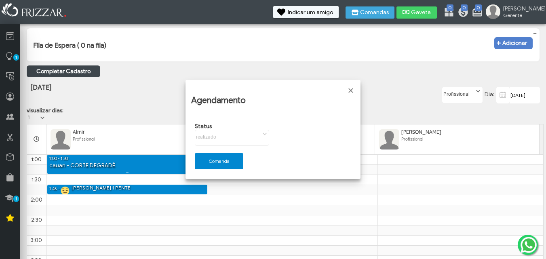  What do you see at coordinates (219, 161) in the screenshot?
I see `button: Comanda` at bounding box center [219, 161].